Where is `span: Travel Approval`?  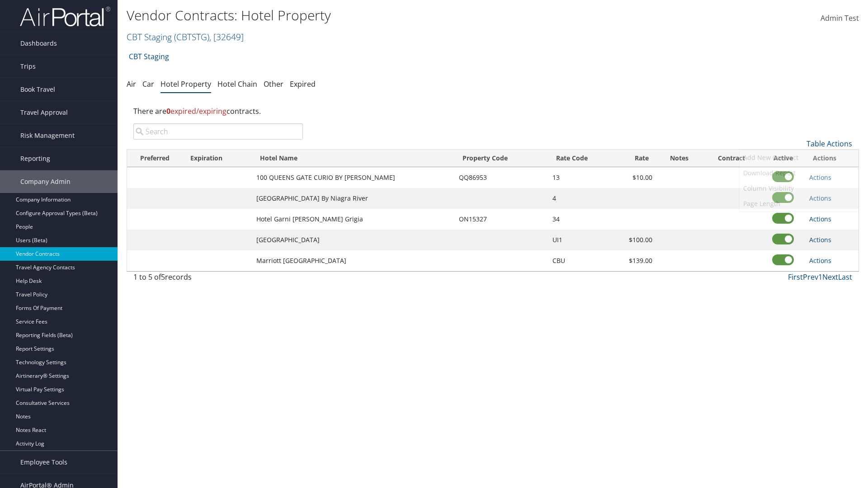
span: Travel Approval is located at coordinates (44, 112).